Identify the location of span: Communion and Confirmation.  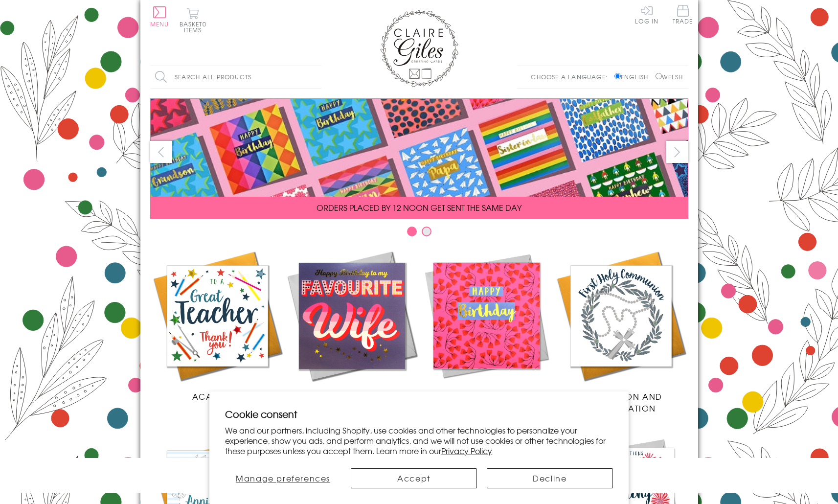
(621, 402).